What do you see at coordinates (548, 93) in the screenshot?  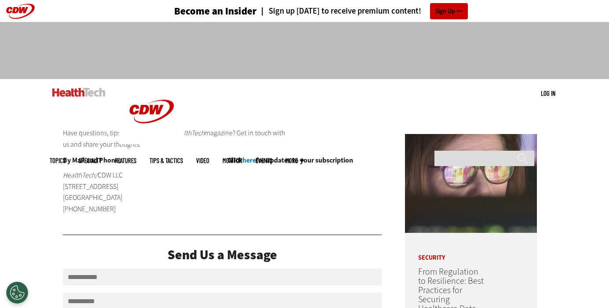 I see `a: Log in` at bounding box center [548, 93].